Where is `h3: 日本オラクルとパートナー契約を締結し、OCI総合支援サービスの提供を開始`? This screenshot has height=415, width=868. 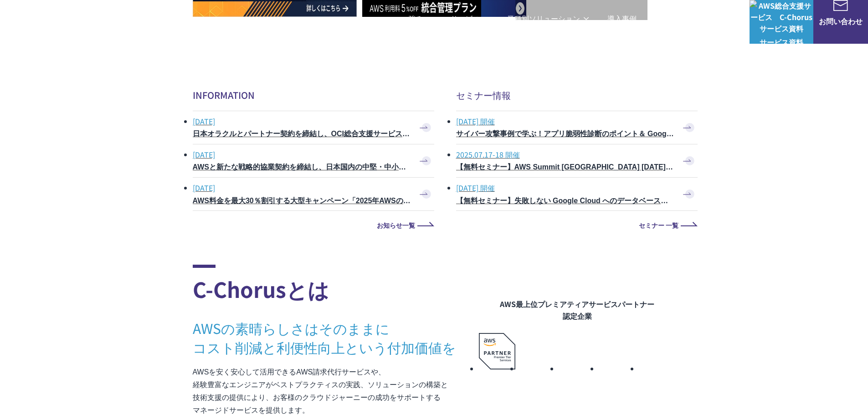
h3: 日本オラクルとパートナー契約を締結し、OCI総合支援サービスの提供を開始 is located at coordinates (302, 134).